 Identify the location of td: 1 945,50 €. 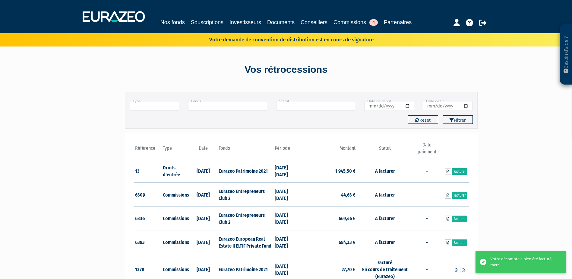
(329, 170).